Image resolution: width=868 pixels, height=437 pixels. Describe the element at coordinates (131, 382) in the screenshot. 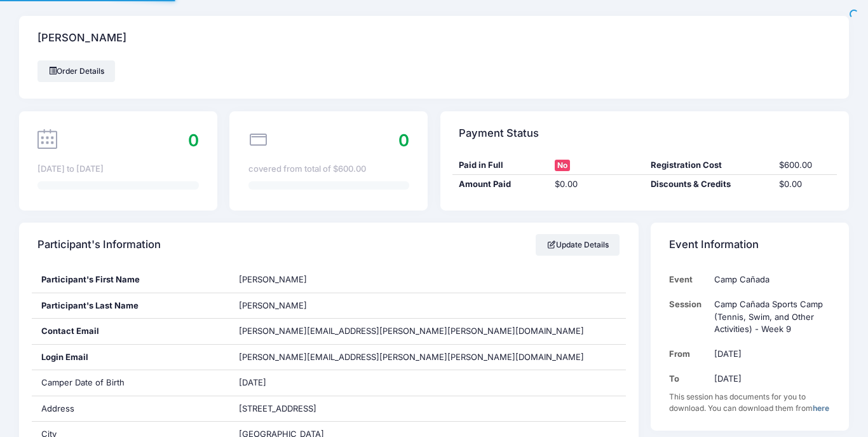

I see `div: Camper Date of Birth` at that location.